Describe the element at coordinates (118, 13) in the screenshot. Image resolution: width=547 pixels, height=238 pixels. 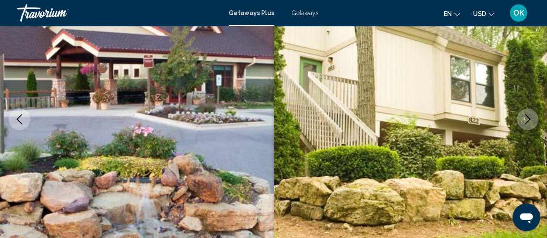
I see `a: Travorium` at that location.